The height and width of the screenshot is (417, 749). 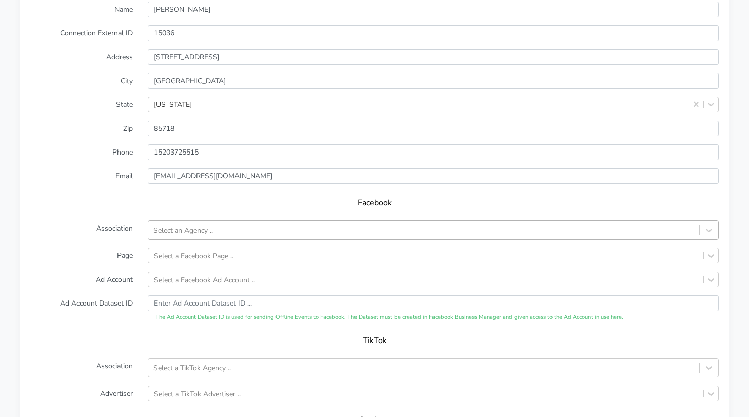 What do you see at coordinates (433, 128) in the screenshot?
I see `input: Enter Zip ..` at bounding box center [433, 128].